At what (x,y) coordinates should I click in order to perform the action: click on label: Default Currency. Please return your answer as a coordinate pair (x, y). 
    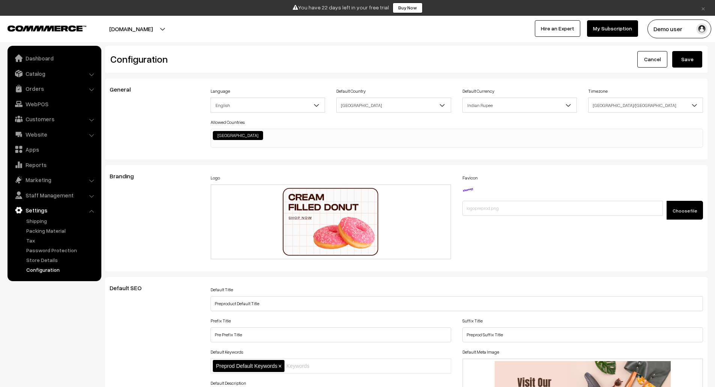
    Looking at the image, I should click on (478, 91).